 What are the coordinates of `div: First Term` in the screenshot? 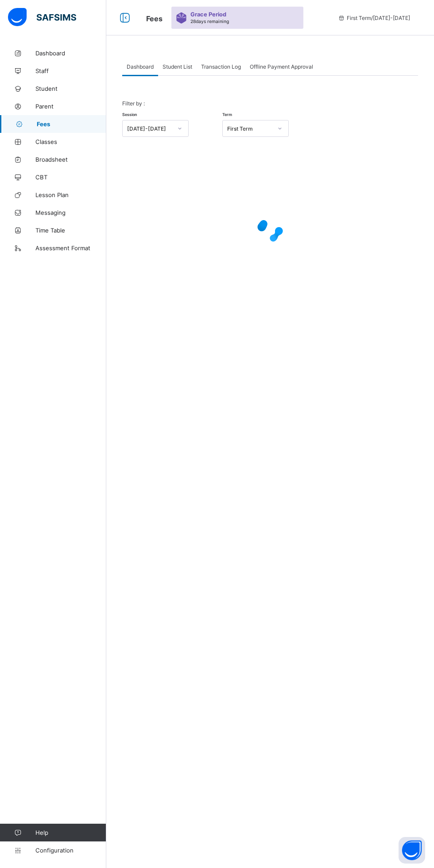 It's located at (250, 129).